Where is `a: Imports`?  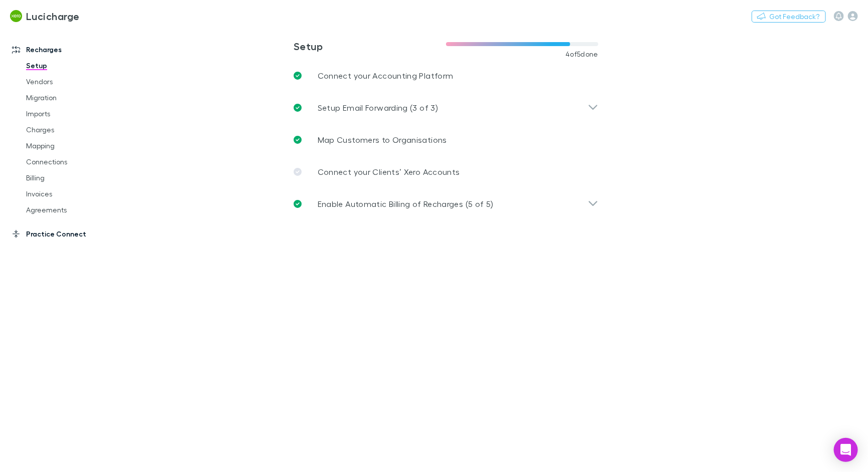 a: Imports is located at coordinates (71, 114).